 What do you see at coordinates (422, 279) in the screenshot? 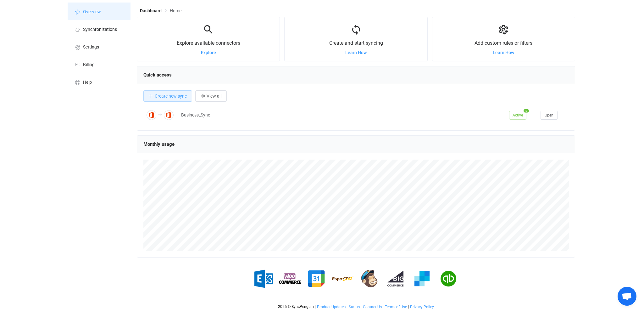
I see `img: sendgrid.png` at bounding box center [422, 279].